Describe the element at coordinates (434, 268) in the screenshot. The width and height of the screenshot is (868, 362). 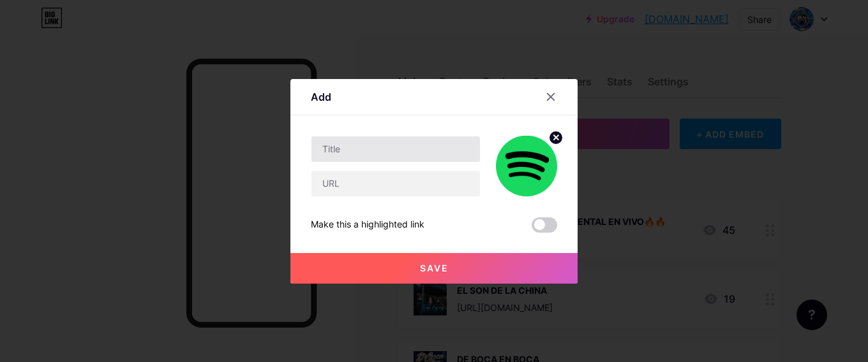
I see `span: Save` at that location.